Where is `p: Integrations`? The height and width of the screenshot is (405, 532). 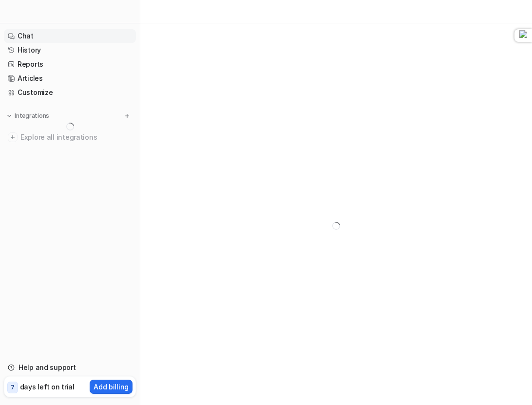
p: Integrations is located at coordinates (31, 116).